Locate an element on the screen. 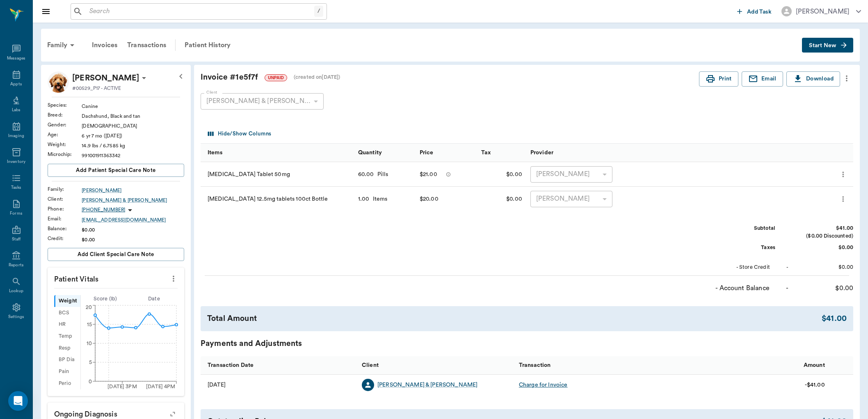 The height and width of the screenshot is (419, 868). div: Score ( lb ) is located at coordinates (105, 299).